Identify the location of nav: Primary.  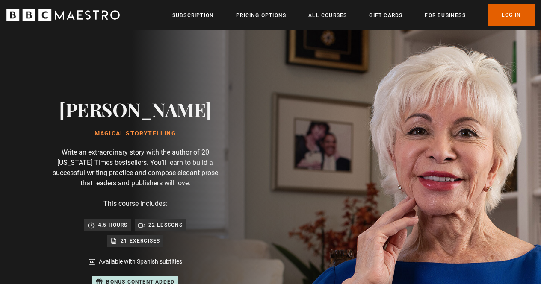
(353, 15).